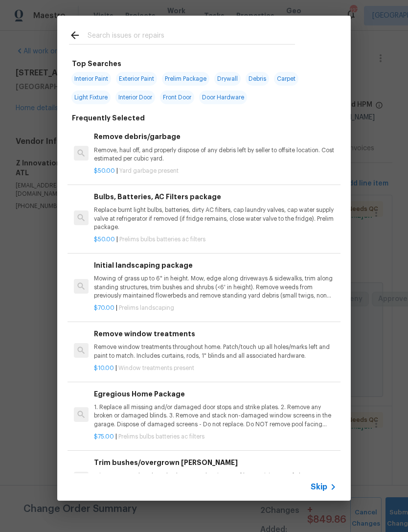 The width and height of the screenshot is (408, 532). What do you see at coordinates (108, 118) in the screenshot?
I see `h6: Frequently Selected` at bounding box center [108, 118].